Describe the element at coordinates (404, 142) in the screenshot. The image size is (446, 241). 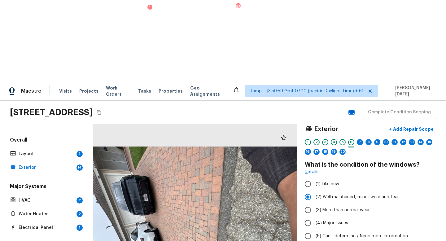
I see `div: 12` at that location.